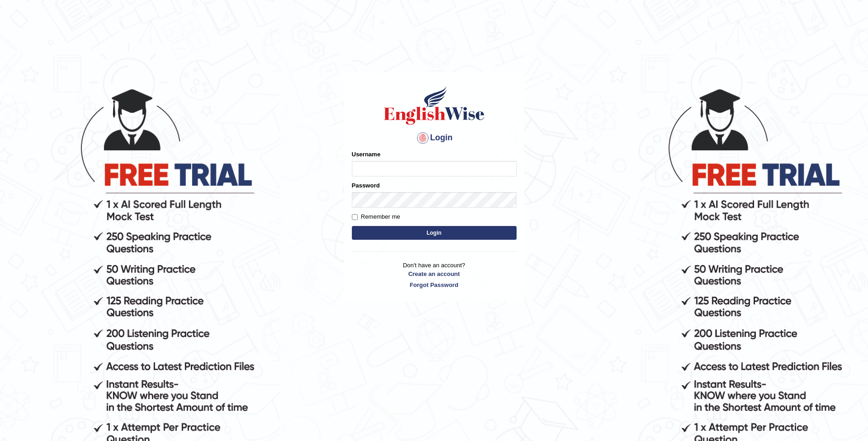 The image size is (868, 441). I want to click on label: Password, so click(366, 185).